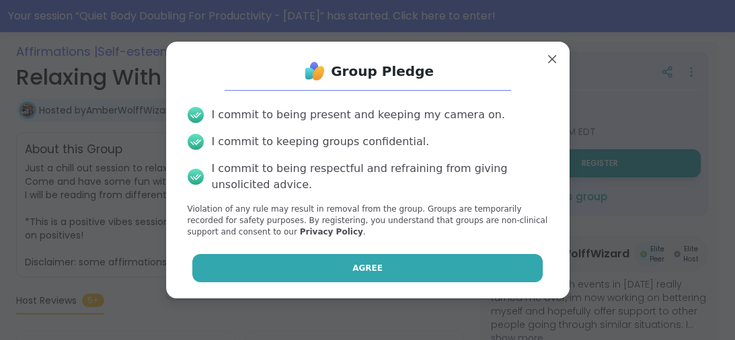 This screenshot has height=340, width=735. Describe the element at coordinates (321, 142) in the screenshot. I see `div: I commit to keeping groups confidential.` at that location.